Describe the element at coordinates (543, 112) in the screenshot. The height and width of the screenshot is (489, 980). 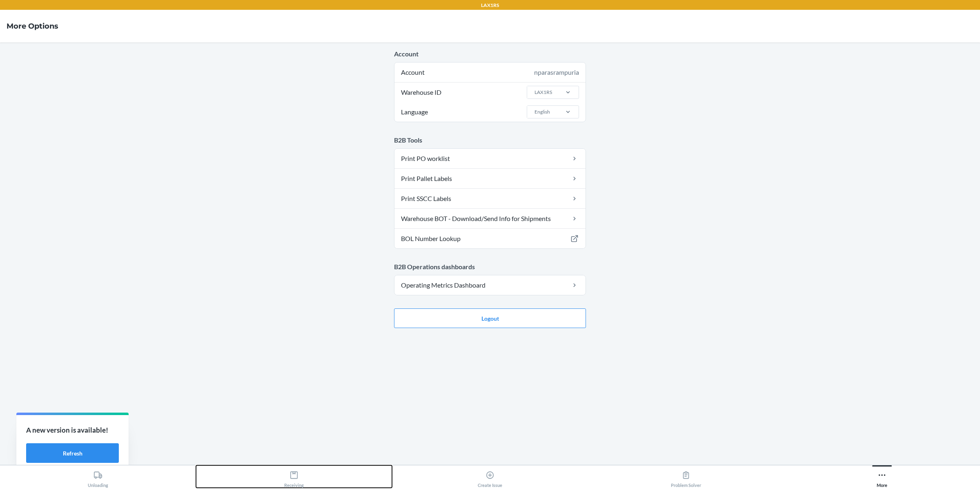
I see `div: English` at that location.